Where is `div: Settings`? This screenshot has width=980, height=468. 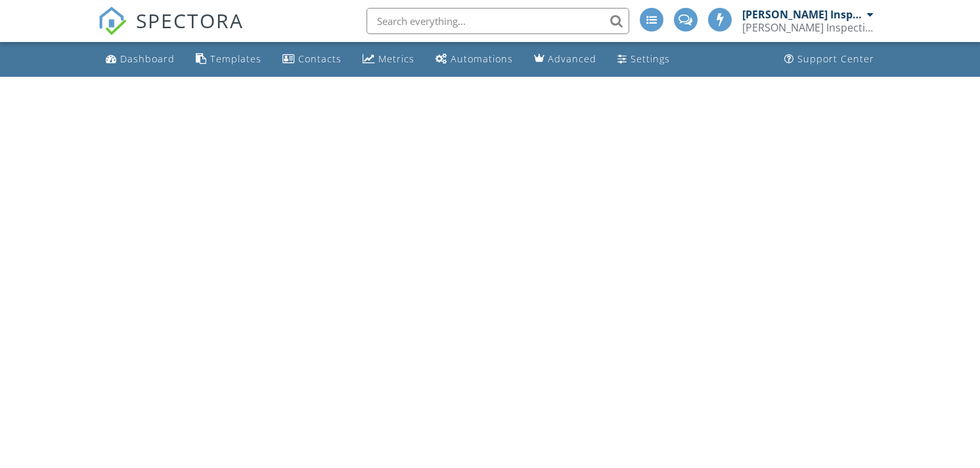 div: Settings is located at coordinates (650, 58).